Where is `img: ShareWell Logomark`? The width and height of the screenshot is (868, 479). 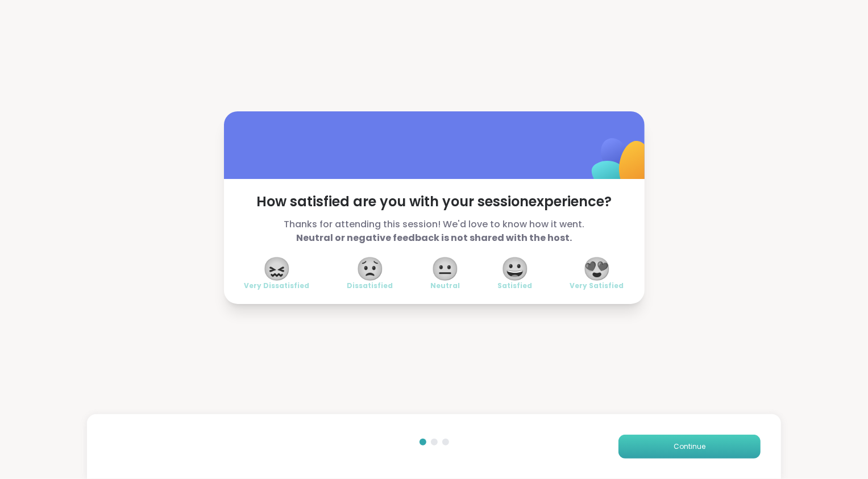
img: ShareWell Logomark is located at coordinates (621, 165).